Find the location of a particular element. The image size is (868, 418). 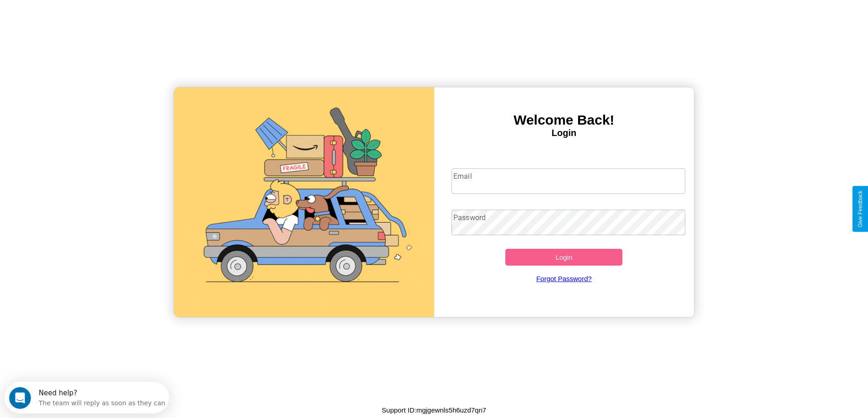

h4: Login is located at coordinates (564, 133).